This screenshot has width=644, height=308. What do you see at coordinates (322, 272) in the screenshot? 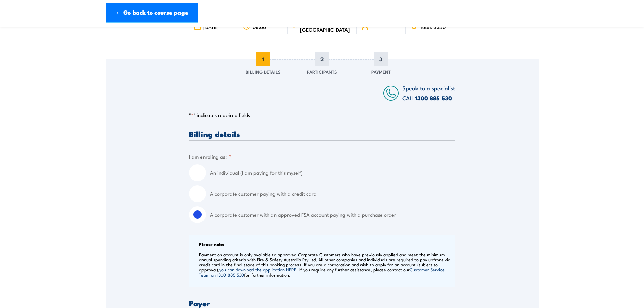
I see `a: Customer Service Team on 1300 885 530` at bounding box center [322, 272].